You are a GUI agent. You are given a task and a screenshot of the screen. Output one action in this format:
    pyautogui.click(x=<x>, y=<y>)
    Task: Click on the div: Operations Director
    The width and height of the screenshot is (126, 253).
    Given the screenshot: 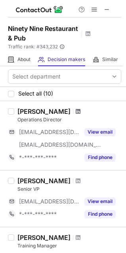 What is the action you would take?
    pyautogui.click(x=69, y=120)
    